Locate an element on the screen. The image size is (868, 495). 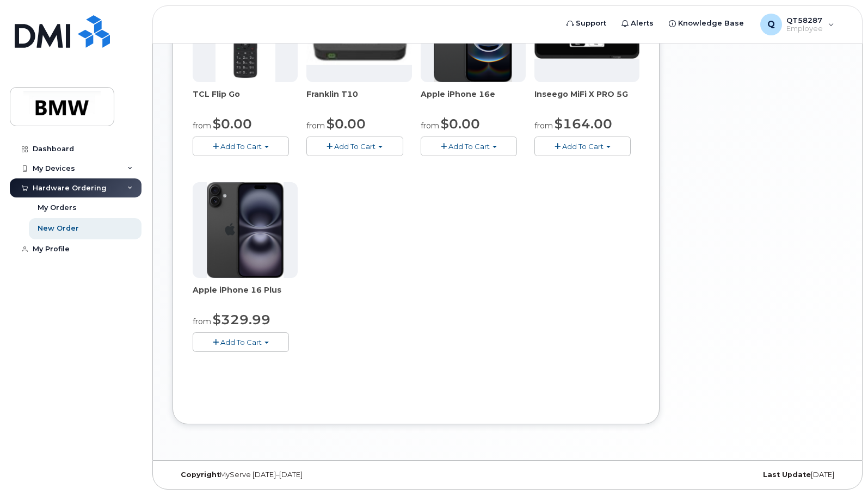
span: Support is located at coordinates (591, 24).